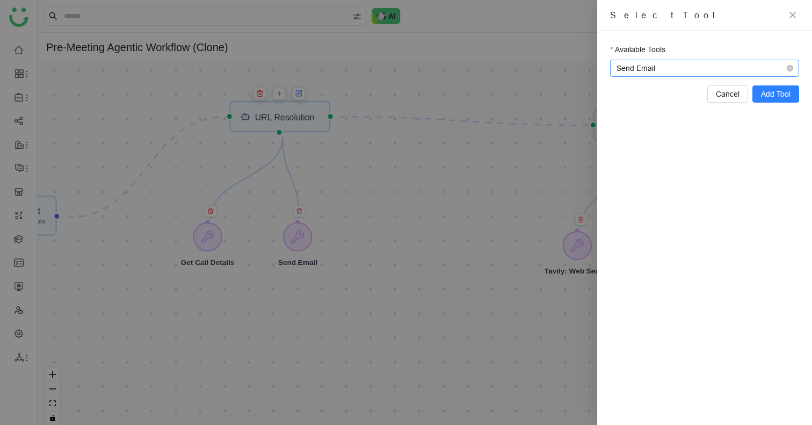 This screenshot has width=812, height=425. What do you see at coordinates (792, 15) in the screenshot?
I see `span: close` at bounding box center [792, 15].